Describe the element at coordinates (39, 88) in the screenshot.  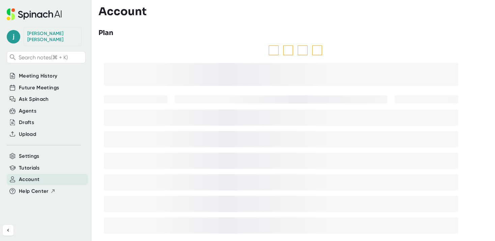
I see `span: Future Meetings` at that location.